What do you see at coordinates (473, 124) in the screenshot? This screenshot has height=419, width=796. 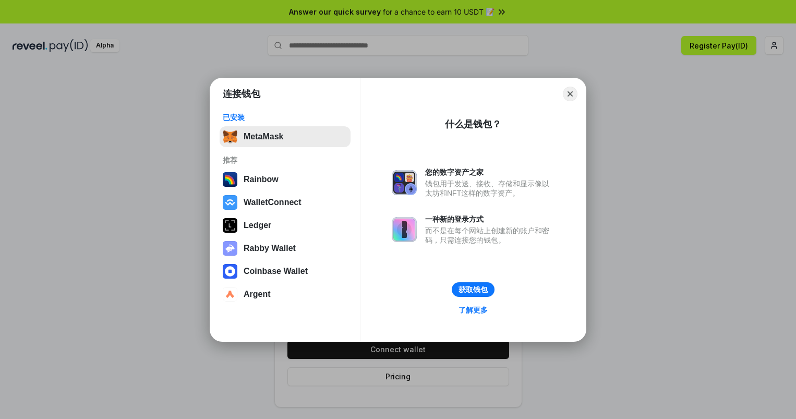 I see `div: 什么是钱包？` at bounding box center [473, 124].